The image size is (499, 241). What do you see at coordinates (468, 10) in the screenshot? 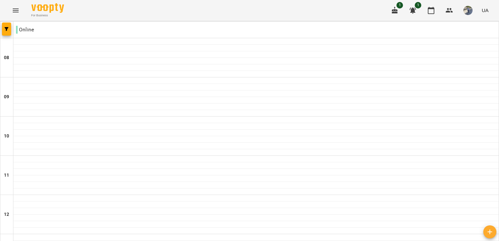
I see `img: 9057b12b0e3b5674d2908fc1e5c3d556.jpg` at bounding box center [468, 10].